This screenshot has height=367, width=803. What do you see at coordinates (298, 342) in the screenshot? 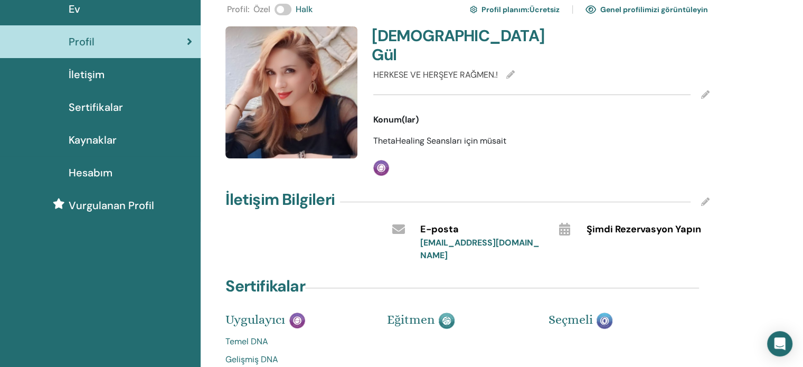
I see `a: Temel DNA` at bounding box center [298, 342].